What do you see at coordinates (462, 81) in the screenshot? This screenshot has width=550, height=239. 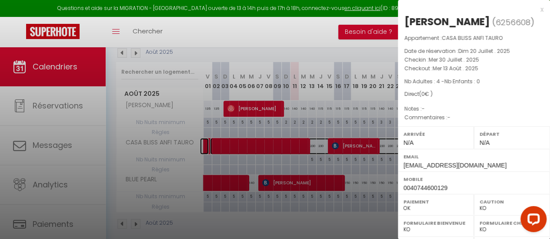 I see `span: Nb Enfants : 0` at bounding box center [462, 81].